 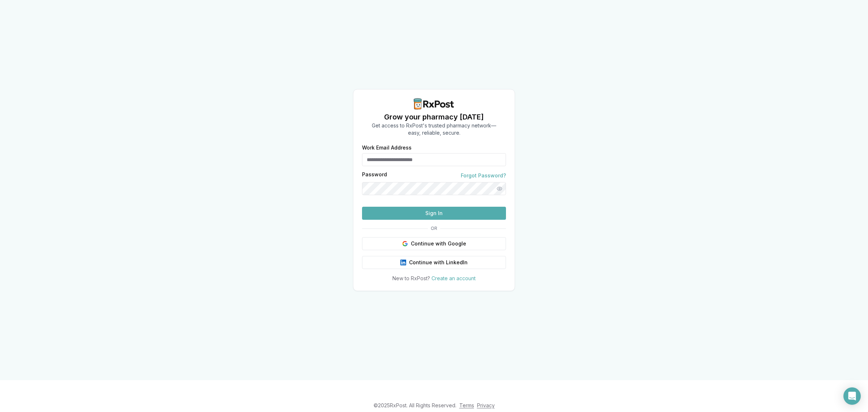 What do you see at coordinates (434, 262) in the screenshot?
I see `button: Continue with LinkedIn` at bounding box center [434, 262].